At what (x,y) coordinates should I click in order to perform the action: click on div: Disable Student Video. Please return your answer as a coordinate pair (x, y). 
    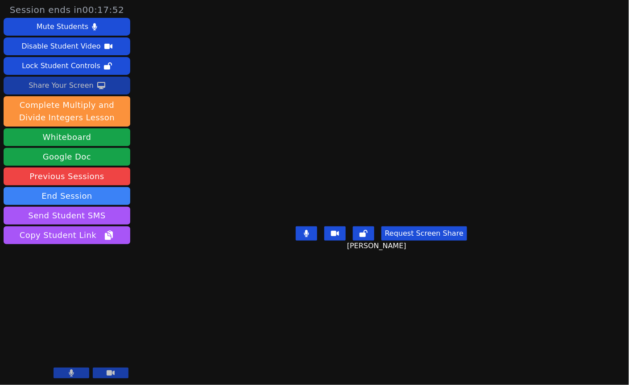
    Looking at the image, I should click on (61, 46).